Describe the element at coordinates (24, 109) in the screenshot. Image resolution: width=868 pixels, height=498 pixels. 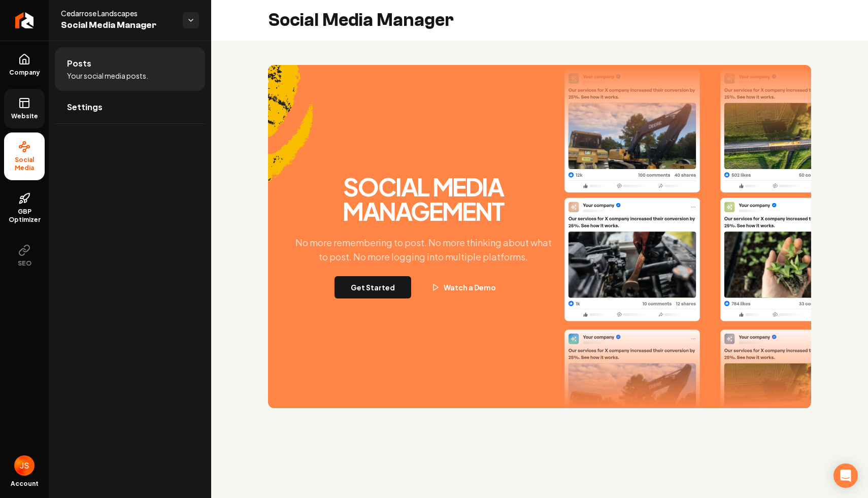
I see `a: Website` at that location.